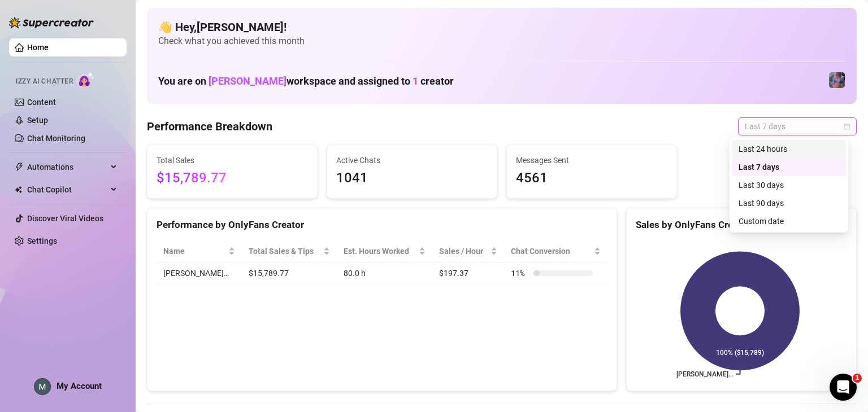 This screenshot has height=412, width=868. Describe the element at coordinates (289, 274) in the screenshot. I see `td: $15,789.77` at that location.